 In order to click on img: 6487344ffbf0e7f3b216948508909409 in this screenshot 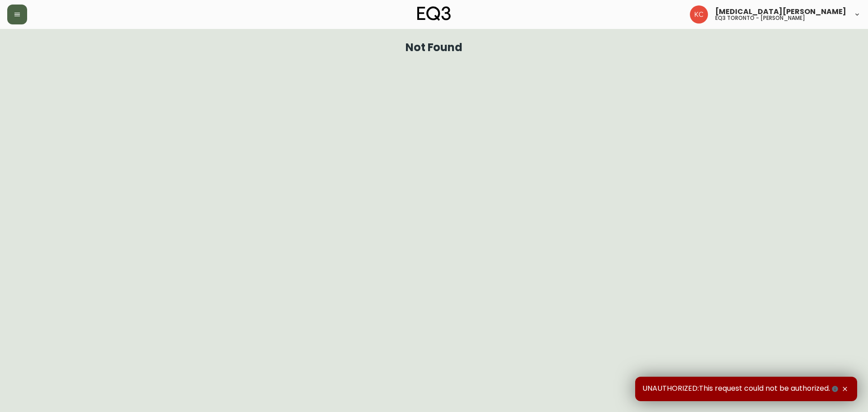, I will do `click(699, 15)`.